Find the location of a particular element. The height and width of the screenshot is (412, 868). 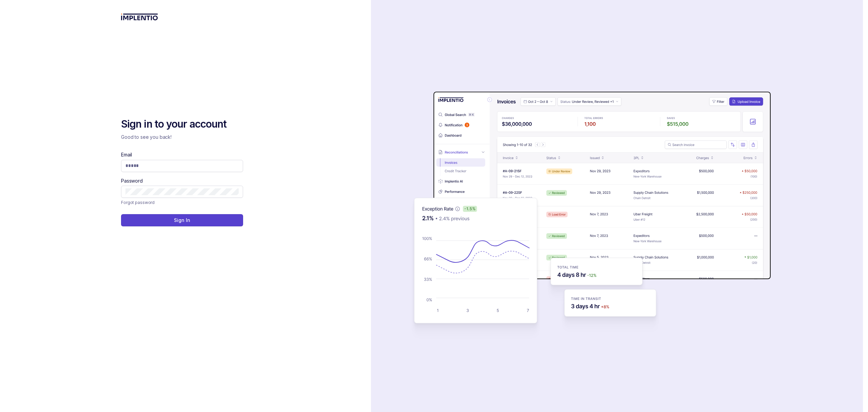

h2: Sign in to your account is located at coordinates (182, 124).